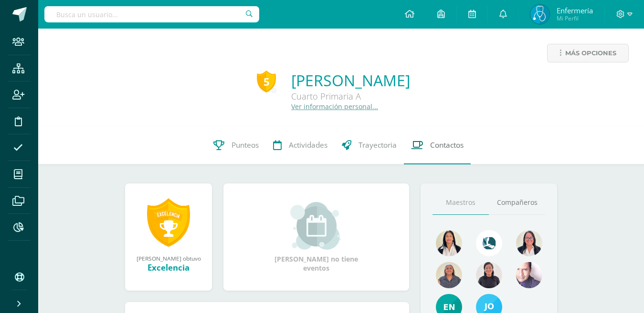 The height and width of the screenshot is (313, 644). What do you see at coordinates (460, 202) in the screenshot?
I see `a: Maestros` at bounding box center [460, 202].